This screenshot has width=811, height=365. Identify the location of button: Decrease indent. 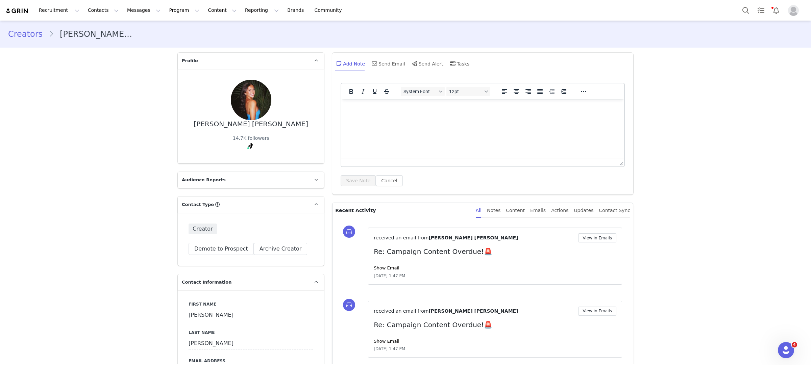
(552, 92).